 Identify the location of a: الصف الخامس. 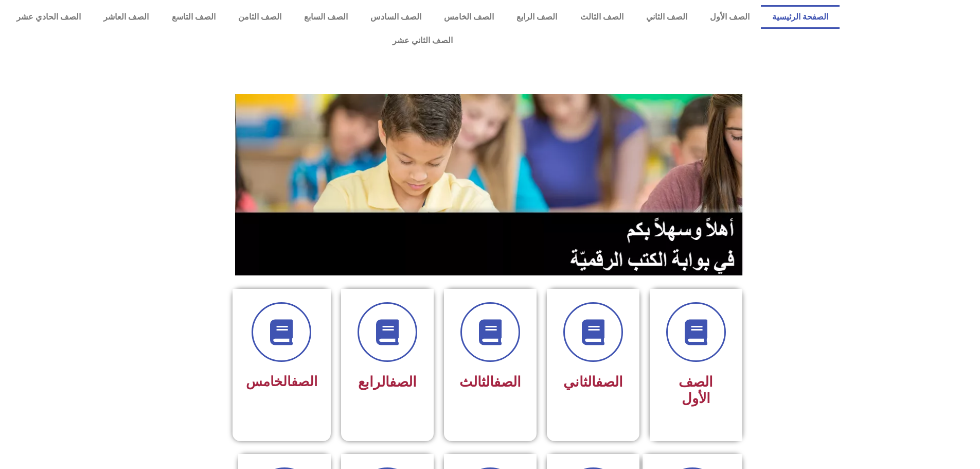
(469, 17).